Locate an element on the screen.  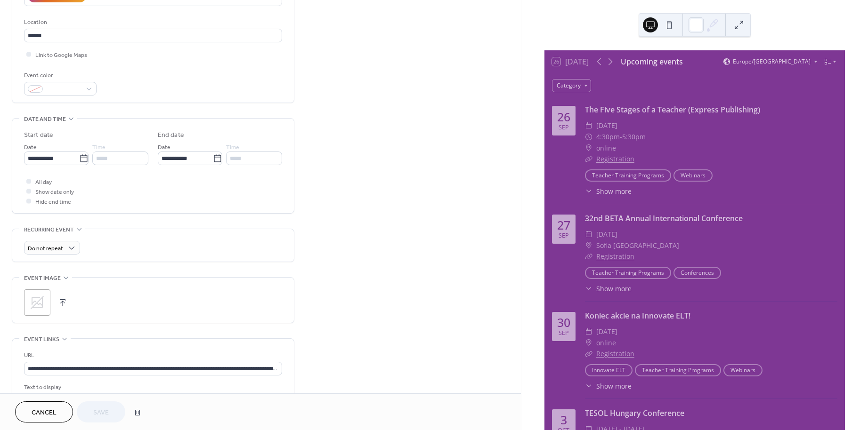
span: Event image is located at coordinates (42, 278).